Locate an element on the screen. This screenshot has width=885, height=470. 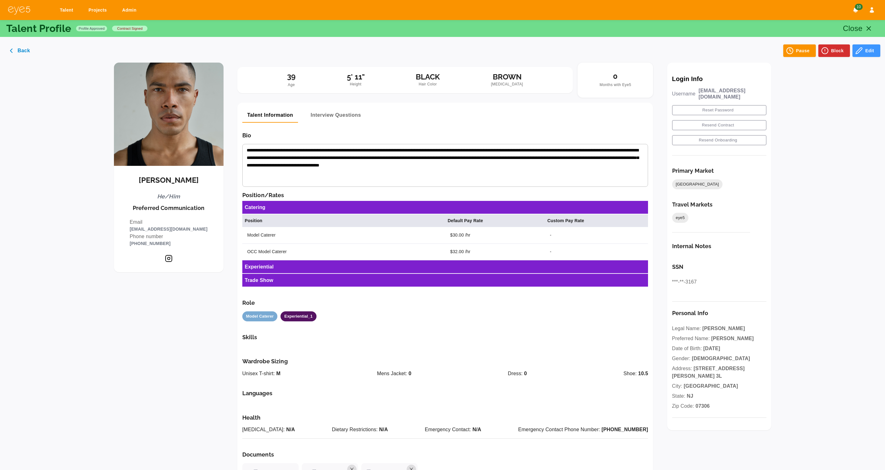
span: NJ is located at coordinates (690, 396).